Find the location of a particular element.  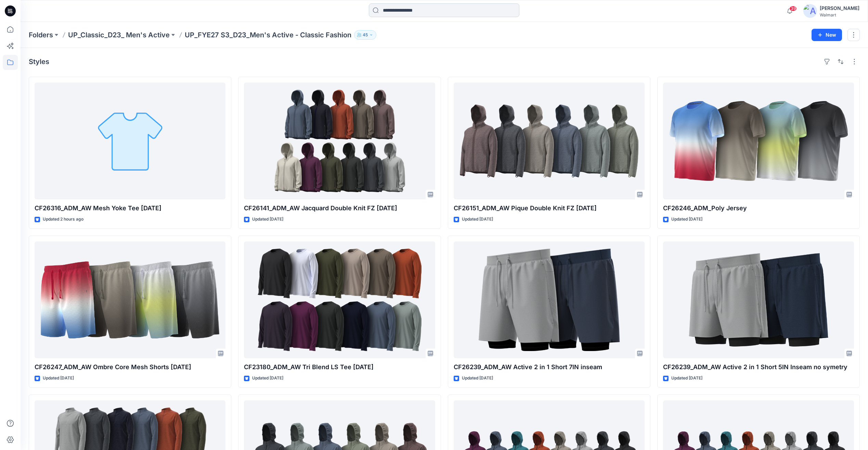

p: CF26239_ADM_AW Active 2 in 1 Short 7IN inseam is located at coordinates (549, 367).